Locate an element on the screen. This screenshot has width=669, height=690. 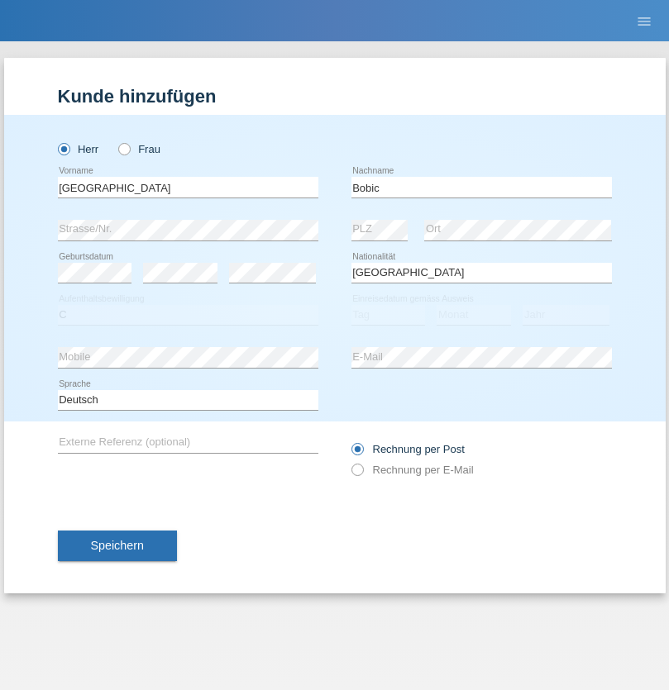
label: Rechnung per Post is located at coordinates (408, 449).